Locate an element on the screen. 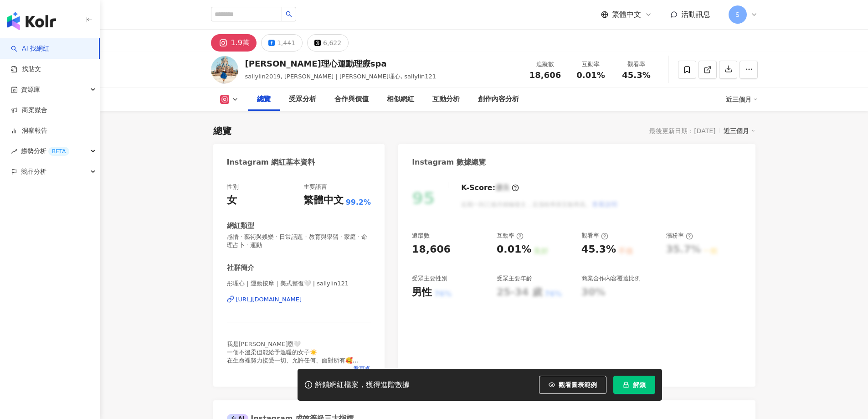 This screenshot has height=419, width=868. div: 18,606 is located at coordinates (431, 249).